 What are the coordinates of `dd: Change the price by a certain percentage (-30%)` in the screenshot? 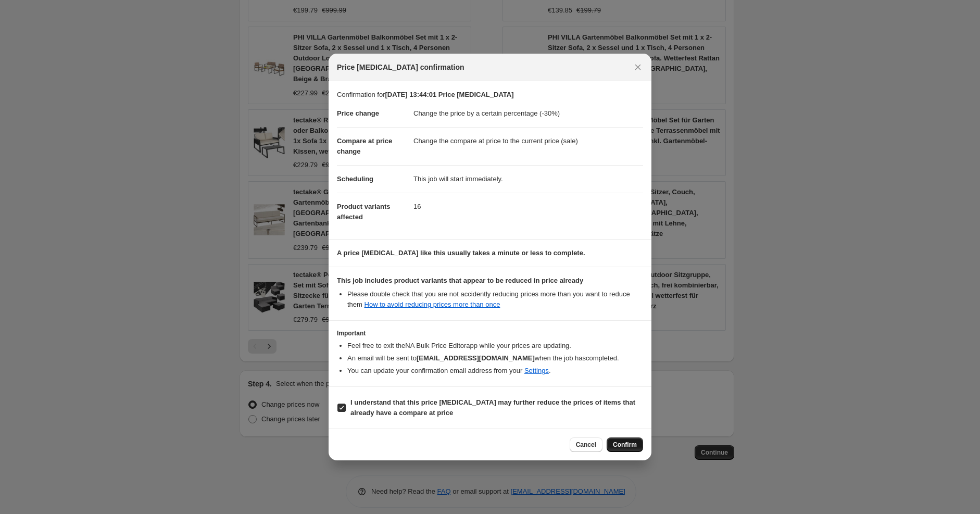 It's located at (528, 114).